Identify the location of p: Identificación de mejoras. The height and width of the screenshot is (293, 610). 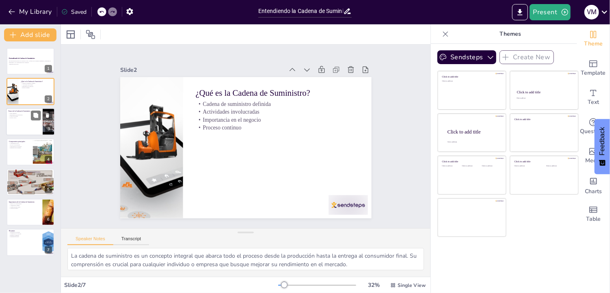
(24, 234).